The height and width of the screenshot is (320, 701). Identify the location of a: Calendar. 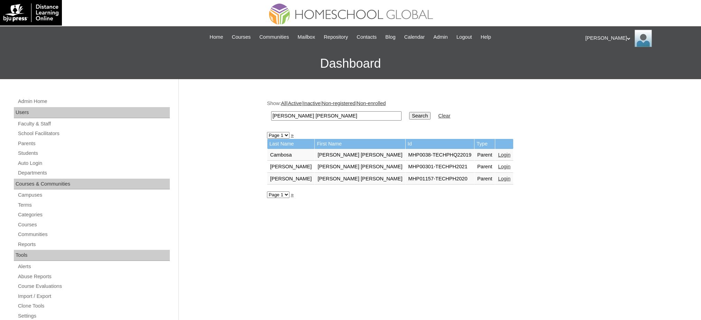
(414, 37).